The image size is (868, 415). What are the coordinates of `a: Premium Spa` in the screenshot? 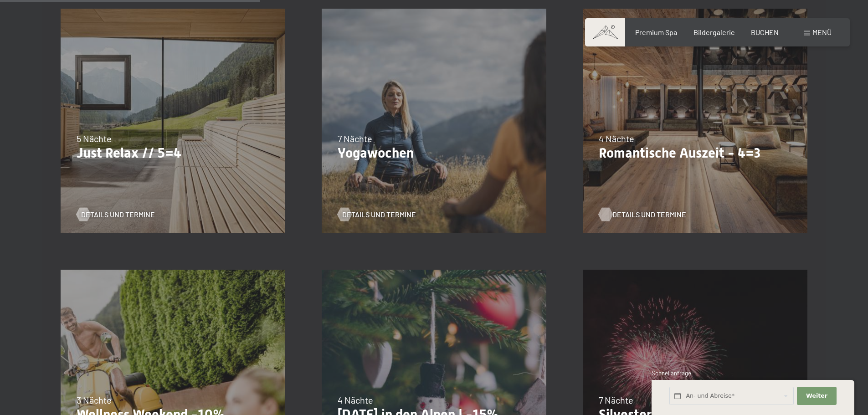 It's located at (656, 32).